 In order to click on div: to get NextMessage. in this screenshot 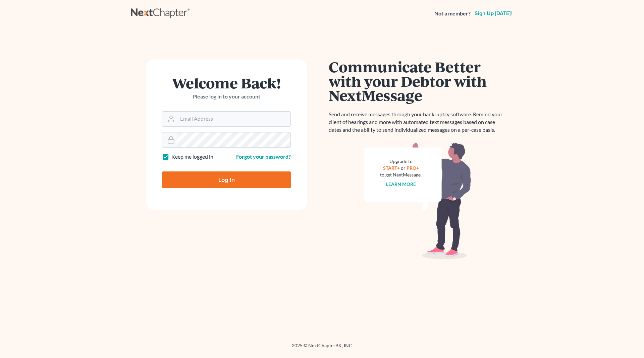, I will do `click(401, 175)`.